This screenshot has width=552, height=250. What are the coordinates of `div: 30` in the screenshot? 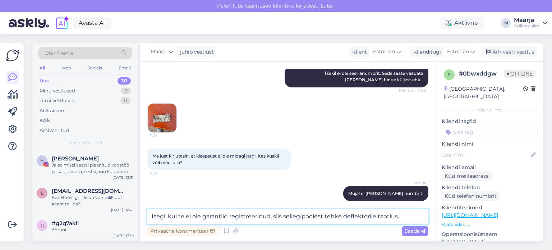 It's located at (124, 81).